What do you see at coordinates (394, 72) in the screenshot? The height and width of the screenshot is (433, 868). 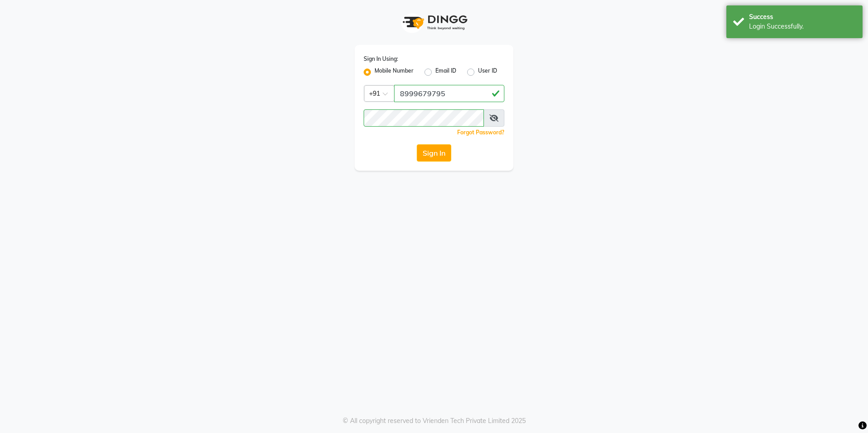 I see `label: Mobile Number` at bounding box center [394, 72].